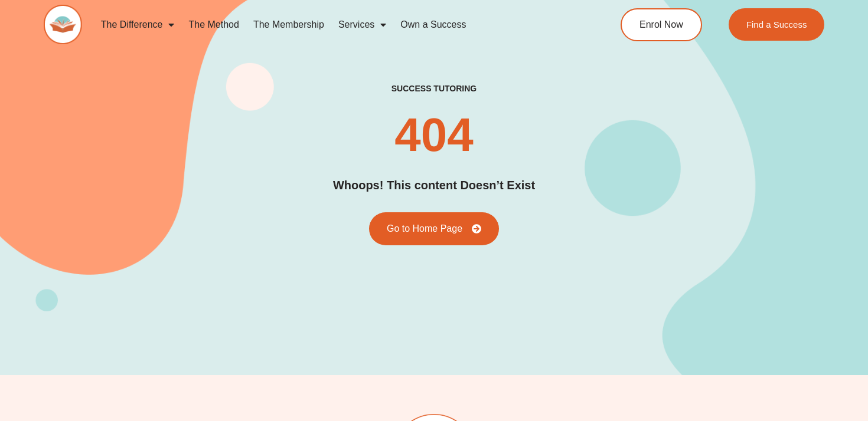 The height and width of the screenshot is (421, 868). Describe the element at coordinates (213, 24) in the screenshot. I see `a: The Method` at that location.